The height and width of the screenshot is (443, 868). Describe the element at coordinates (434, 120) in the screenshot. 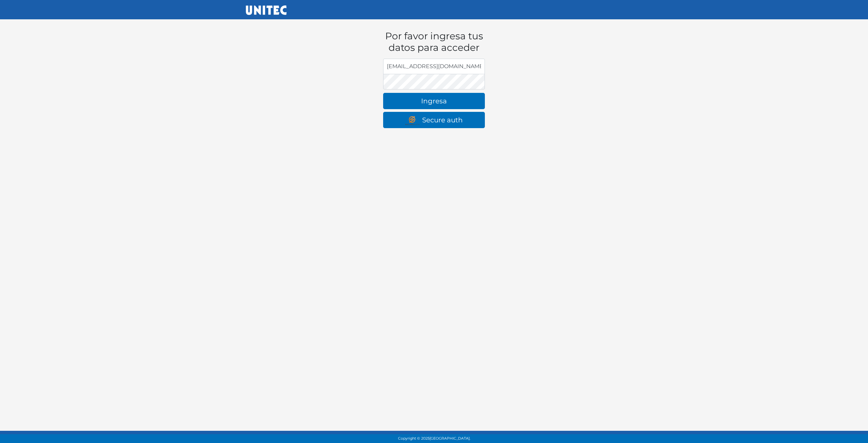

I see `a: Secure auth` at that location.